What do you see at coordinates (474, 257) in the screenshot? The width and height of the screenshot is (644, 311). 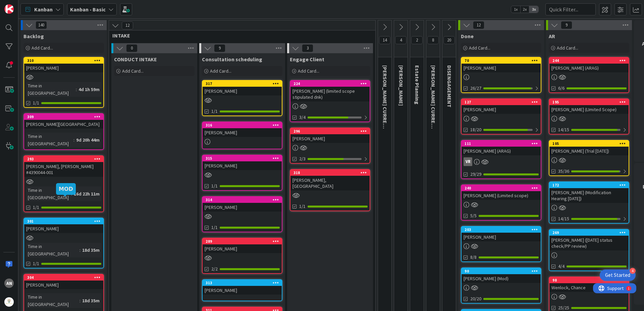 I see `span: 8/8` at bounding box center [474, 257].